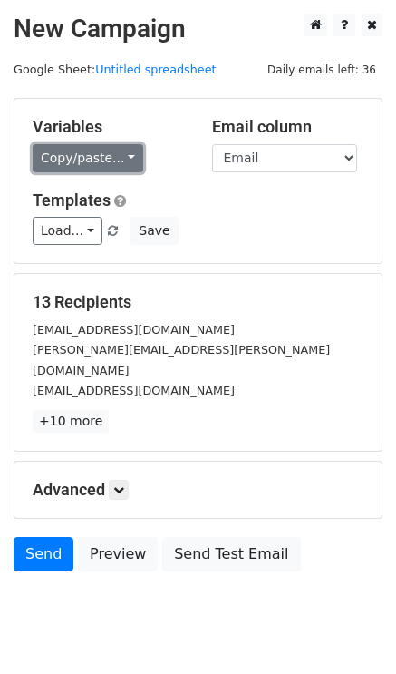 The height and width of the screenshot is (674, 396). Describe the element at coordinates (88, 158) in the screenshot. I see `a: Copy/paste...` at that location.